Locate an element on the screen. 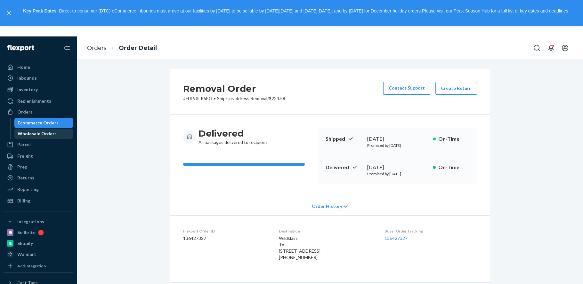 This screenshot has height=284, width=583. a: Billing is located at coordinates (38, 201).